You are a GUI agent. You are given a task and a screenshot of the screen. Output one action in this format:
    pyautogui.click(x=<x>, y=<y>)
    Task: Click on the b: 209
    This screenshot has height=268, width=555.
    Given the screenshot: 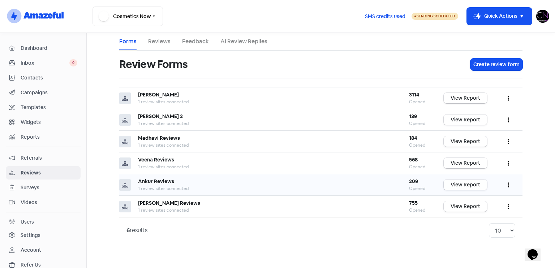 What is the action you would take?
    pyautogui.click(x=414, y=182)
    